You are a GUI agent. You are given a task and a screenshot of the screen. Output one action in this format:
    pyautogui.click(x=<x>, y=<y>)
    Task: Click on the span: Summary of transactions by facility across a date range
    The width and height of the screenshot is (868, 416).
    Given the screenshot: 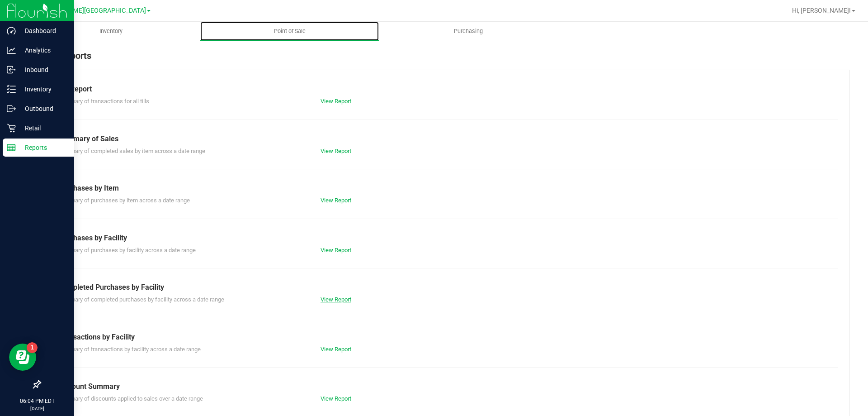 What is the action you would take?
    pyautogui.click(x=129, y=348)
    